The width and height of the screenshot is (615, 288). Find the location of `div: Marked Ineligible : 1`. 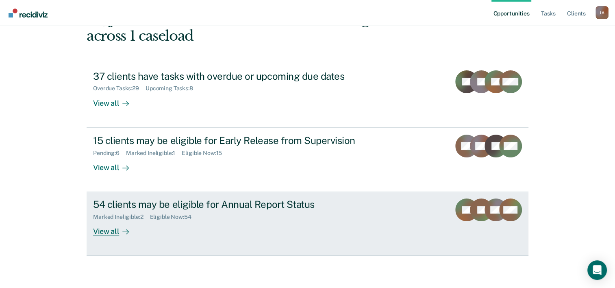

div: Marked Ineligible : 1 is located at coordinates (154, 153).